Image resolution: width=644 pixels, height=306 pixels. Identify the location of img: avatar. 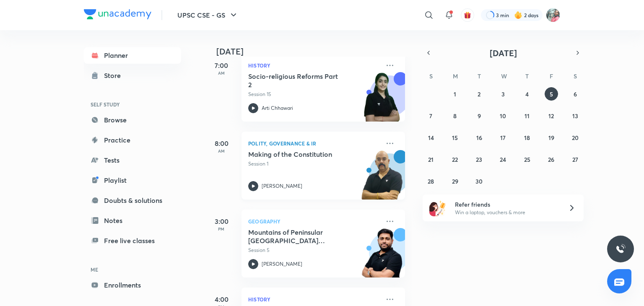
(467, 15).